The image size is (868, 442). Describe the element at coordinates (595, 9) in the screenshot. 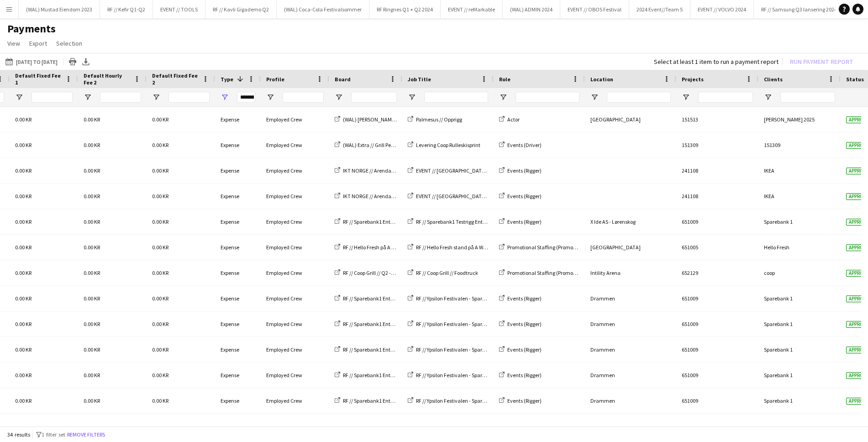

I see `button: EVENT // OBOS Festival` at that location.